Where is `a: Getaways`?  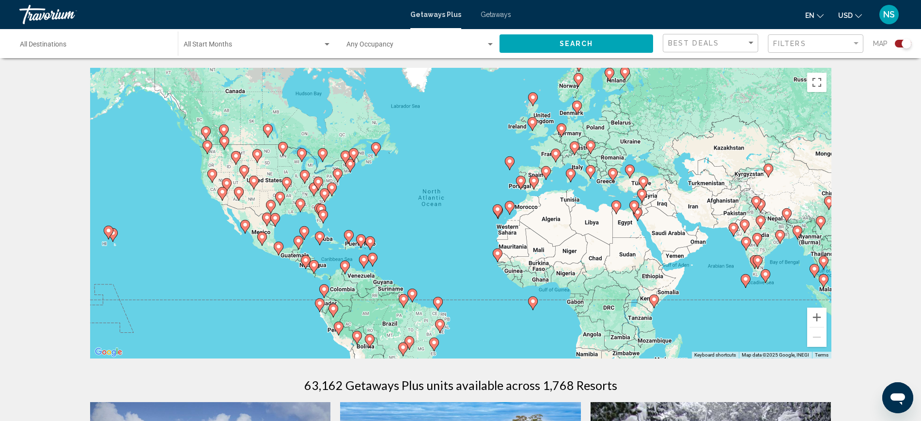
a: Getaways is located at coordinates (495, 15).